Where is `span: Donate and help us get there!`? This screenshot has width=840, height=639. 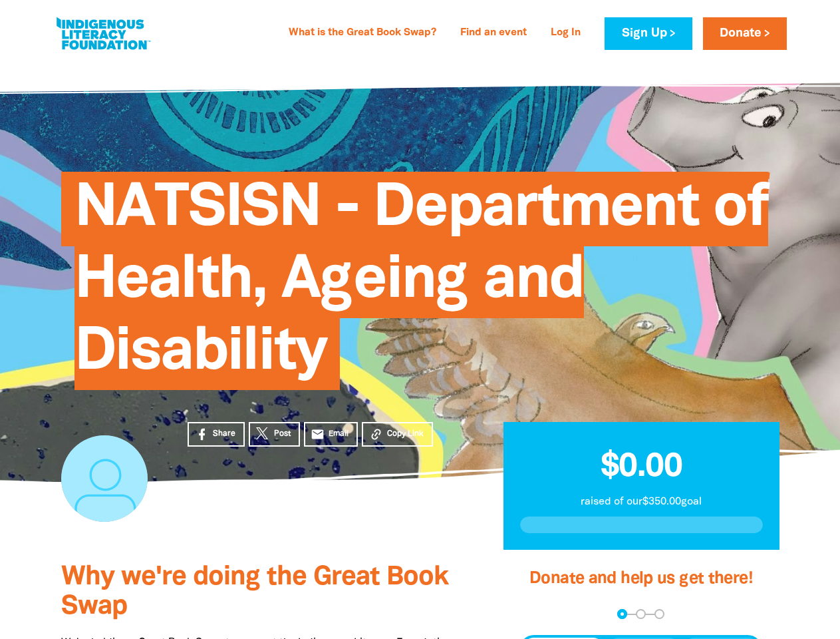 span: Donate and help us get there! is located at coordinates (641, 578).